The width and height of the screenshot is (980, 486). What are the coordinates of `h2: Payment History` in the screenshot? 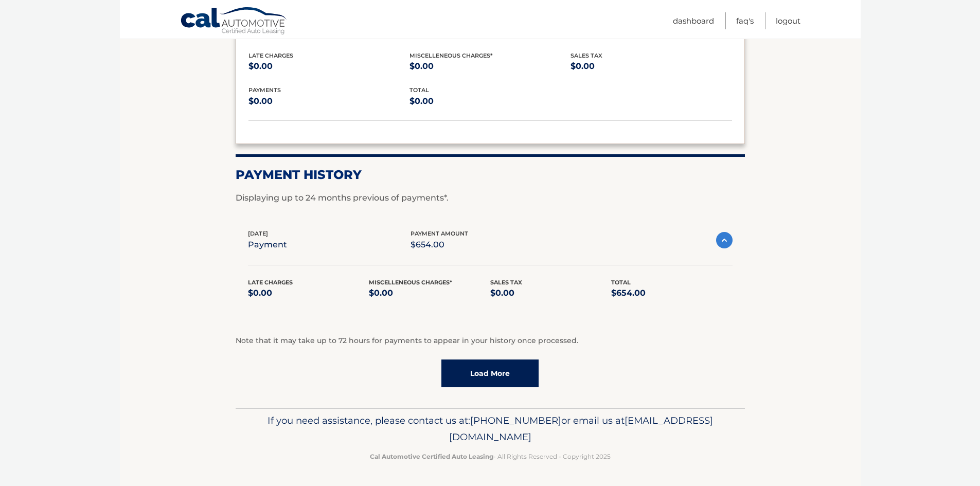 It's located at (490, 175).